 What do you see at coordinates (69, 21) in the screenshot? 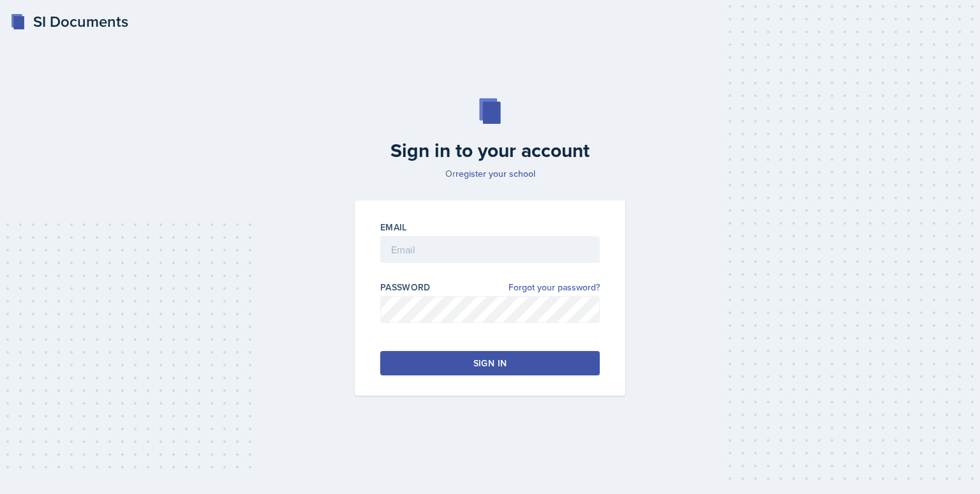
I see `a: SI Documents` at bounding box center [69, 21].